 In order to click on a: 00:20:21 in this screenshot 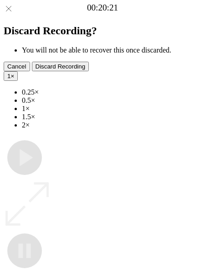, I will do `click(103, 8)`.